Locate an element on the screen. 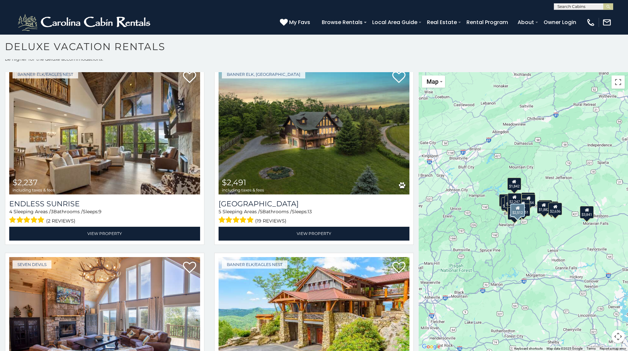  a: Alpine Ridge $2,491 including taxes & fees is located at coordinates (314, 131).